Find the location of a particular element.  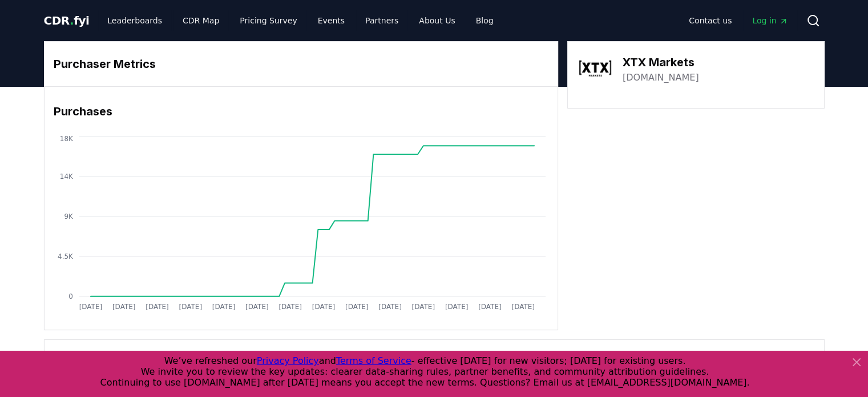

span: CDR fyi is located at coordinates (67, 20).